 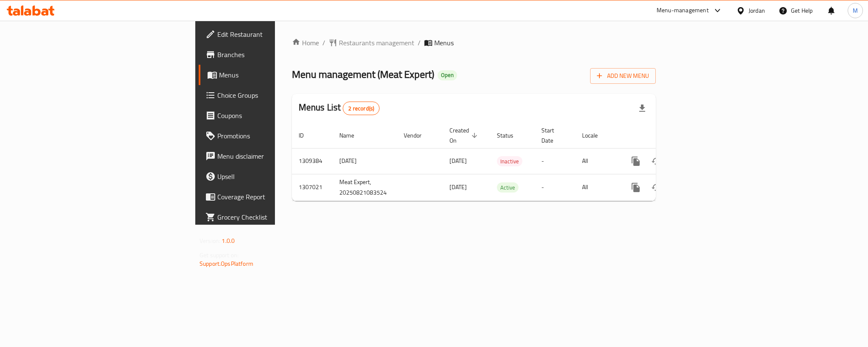 What do you see at coordinates (376, 43) in the screenshot?
I see `span: Restaurants management` at bounding box center [376, 43].